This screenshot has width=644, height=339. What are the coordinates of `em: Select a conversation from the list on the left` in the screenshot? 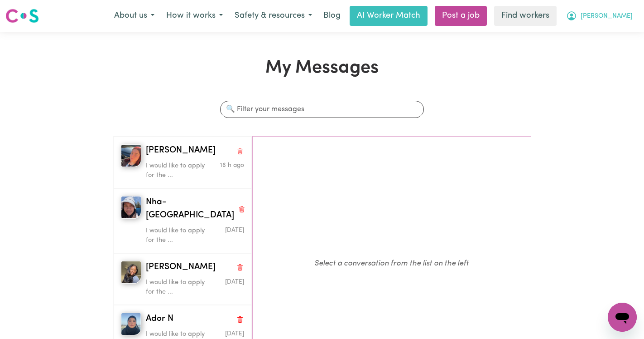 It's located at (391, 263).